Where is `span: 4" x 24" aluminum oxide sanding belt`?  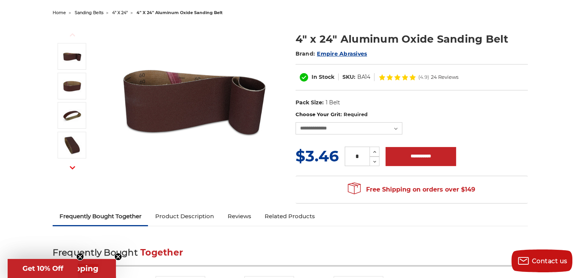 span: 4" x 24" aluminum oxide sanding belt is located at coordinates (180, 13).